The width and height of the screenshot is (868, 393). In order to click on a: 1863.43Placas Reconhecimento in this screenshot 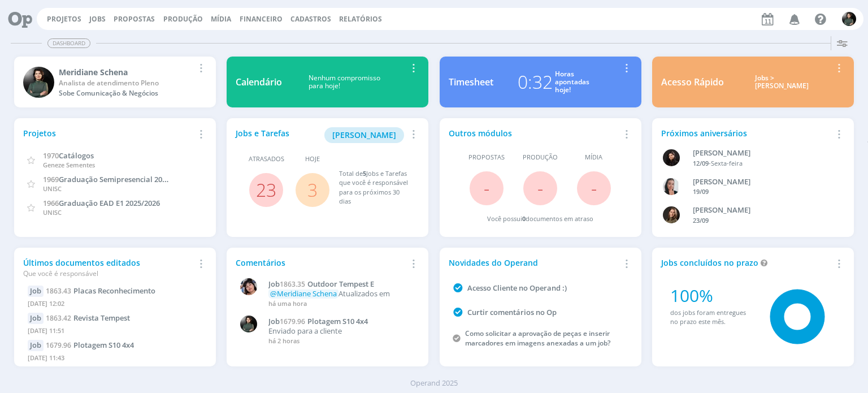, I will do `click(100, 291)`.